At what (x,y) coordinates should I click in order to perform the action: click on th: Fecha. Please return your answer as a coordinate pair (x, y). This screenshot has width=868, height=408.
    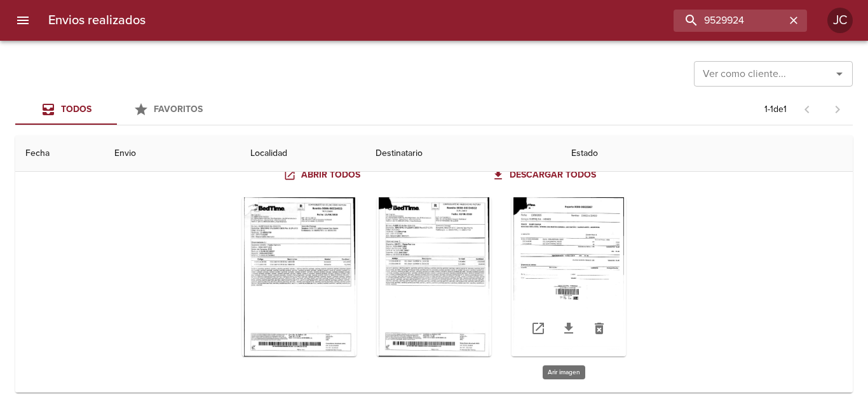
    Looking at the image, I should click on (60, 153).